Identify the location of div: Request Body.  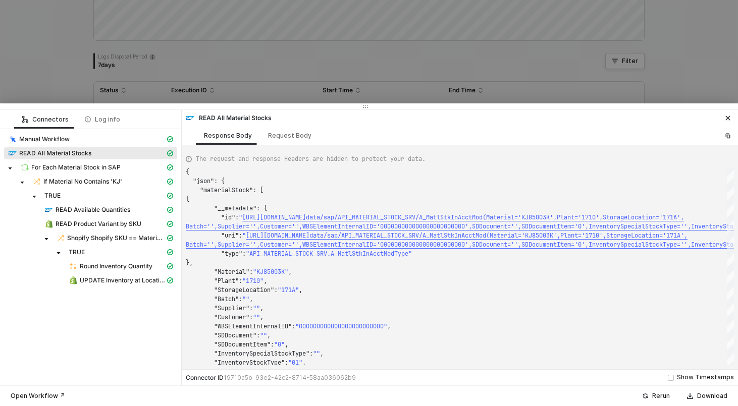
(290, 136).